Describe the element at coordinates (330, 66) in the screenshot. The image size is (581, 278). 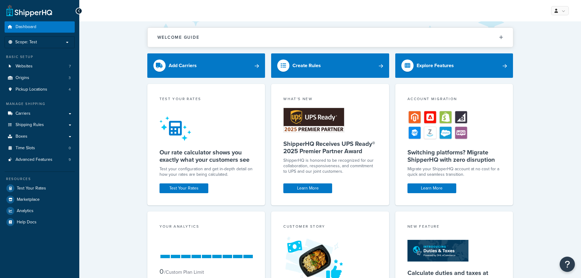
I see `a: Create Rules` at that location.